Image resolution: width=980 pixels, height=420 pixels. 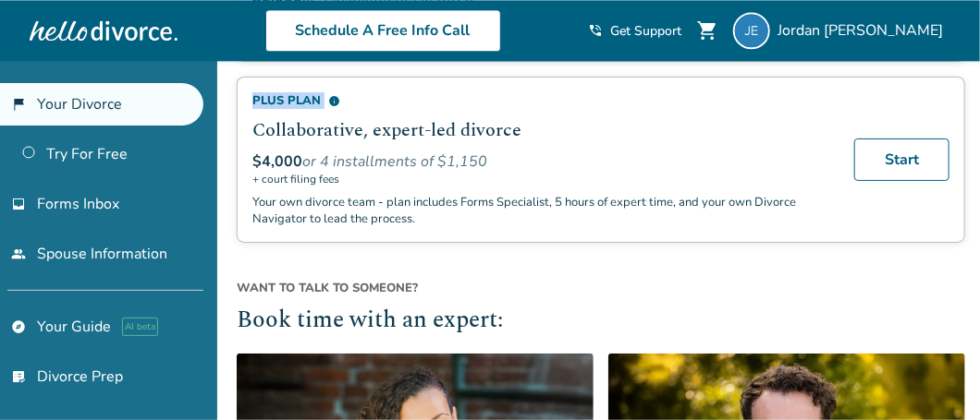 What do you see at coordinates (707, 31) in the screenshot?
I see `span: shopping_cart` at bounding box center [707, 31].